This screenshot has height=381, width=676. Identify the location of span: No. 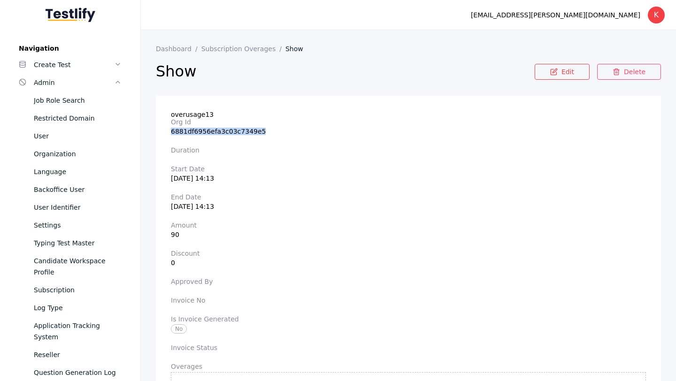
(179, 329).